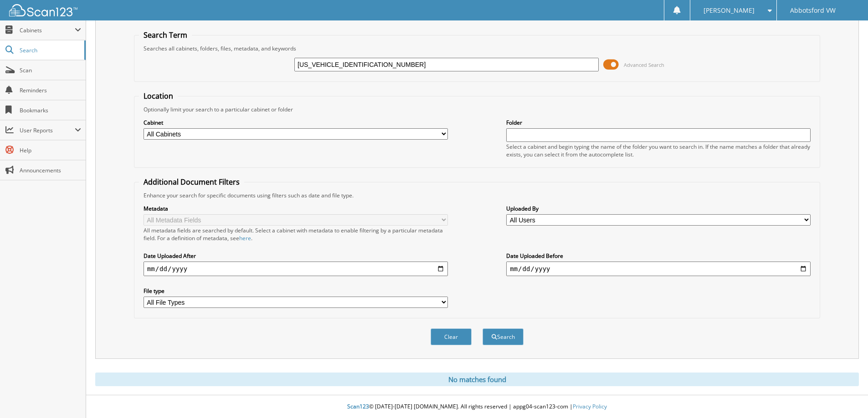 This screenshot has height=418, width=868. What do you see at coordinates (477, 109) in the screenshot?
I see `div: Optionally limit your search to a particular cabinet or folder` at bounding box center [477, 109].